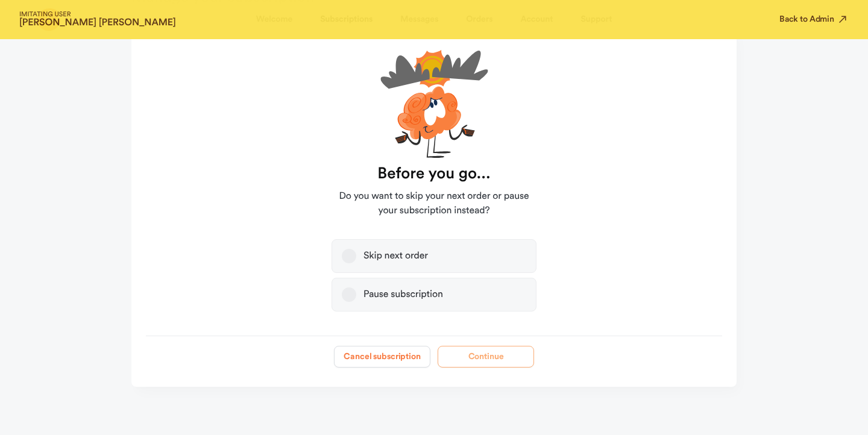 This screenshot has width=868, height=435. What do you see at coordinates (404, 295) in the screenshot?
I see `div: Pause subscription` at bounding box center [404, 295].